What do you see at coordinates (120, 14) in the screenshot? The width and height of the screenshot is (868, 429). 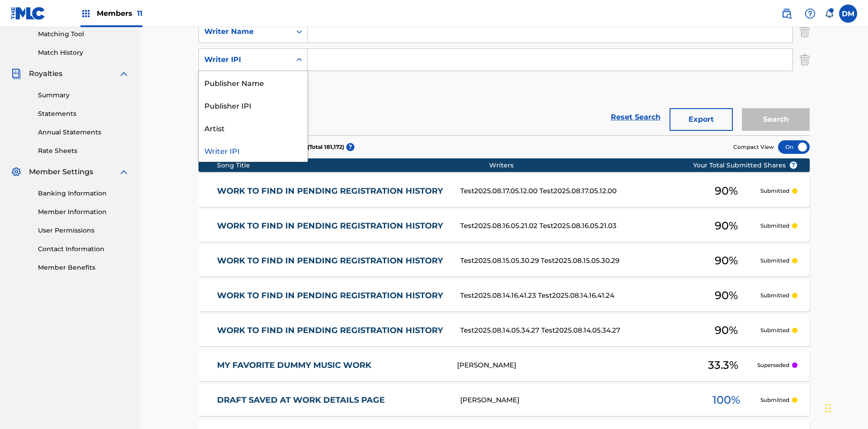 I see `span: Members` at bounding box center [120, 14].